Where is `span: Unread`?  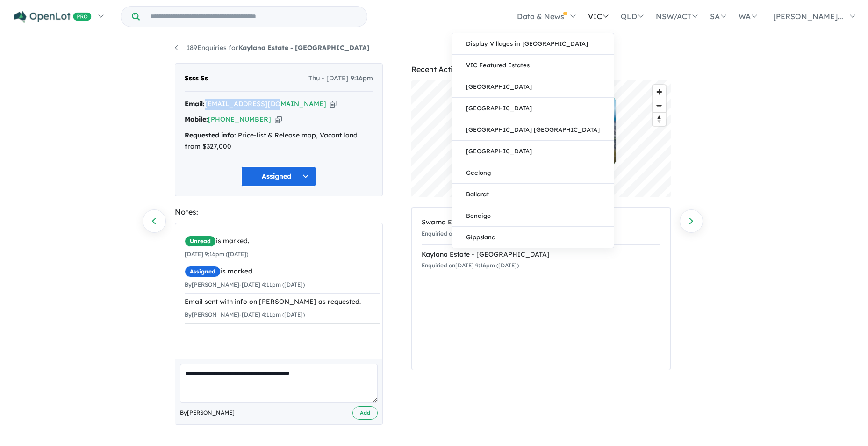
span: Unread is located at coordinates (200, 241).